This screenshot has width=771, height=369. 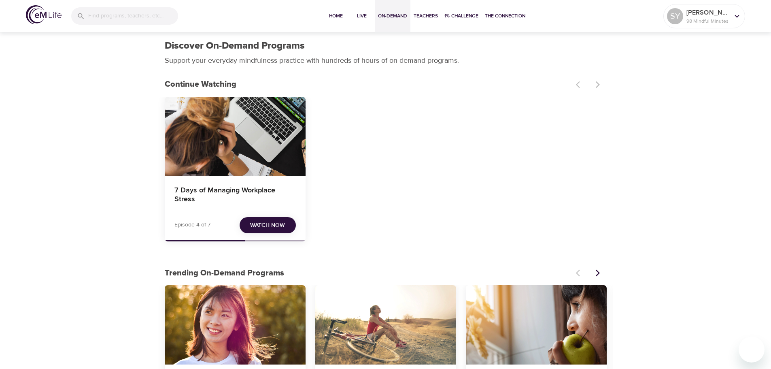 I want to click on div: SY, so click(x=675, y=16).